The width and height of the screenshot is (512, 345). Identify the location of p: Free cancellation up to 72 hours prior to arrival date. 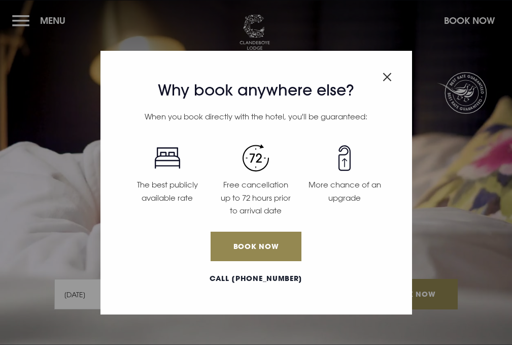
(256, 197).